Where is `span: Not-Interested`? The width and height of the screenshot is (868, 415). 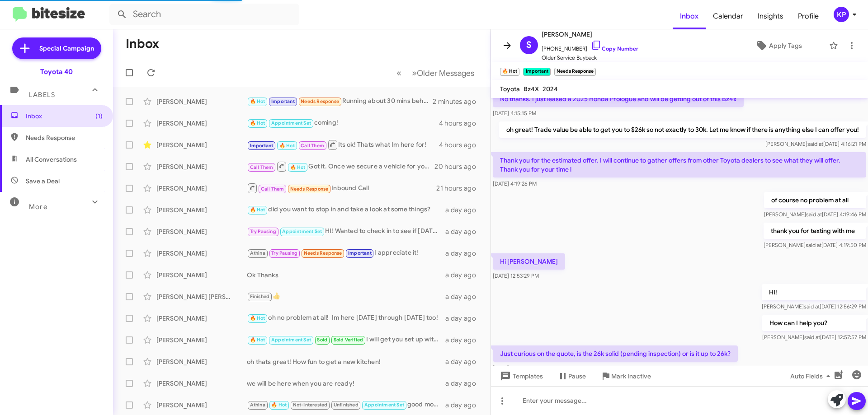 span: Not-Interested is located at coordinates (310, 405).